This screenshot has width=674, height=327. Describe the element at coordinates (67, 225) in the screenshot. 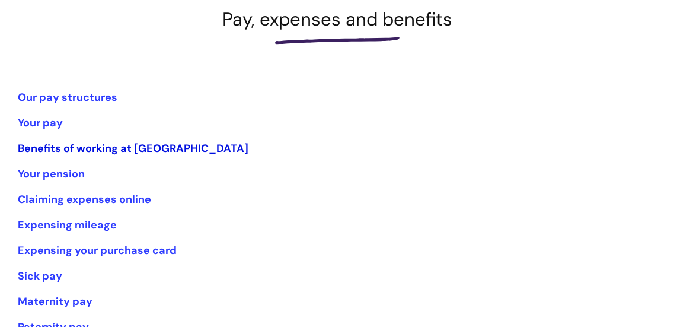

I see `a: Expensing mileage` at that location.